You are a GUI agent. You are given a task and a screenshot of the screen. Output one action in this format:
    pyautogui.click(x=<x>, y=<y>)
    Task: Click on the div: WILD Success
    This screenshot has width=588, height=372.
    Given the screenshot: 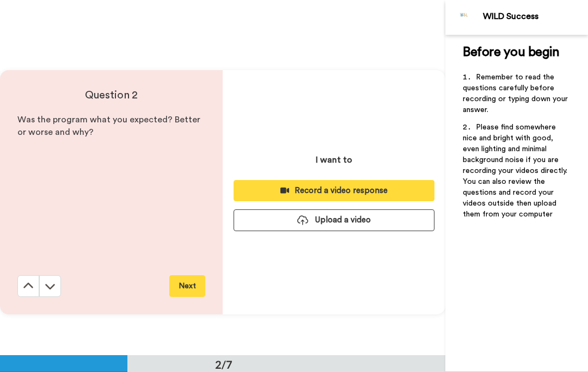 What is the action you would take?
    pyautogui.click(x=535, y=16)
    